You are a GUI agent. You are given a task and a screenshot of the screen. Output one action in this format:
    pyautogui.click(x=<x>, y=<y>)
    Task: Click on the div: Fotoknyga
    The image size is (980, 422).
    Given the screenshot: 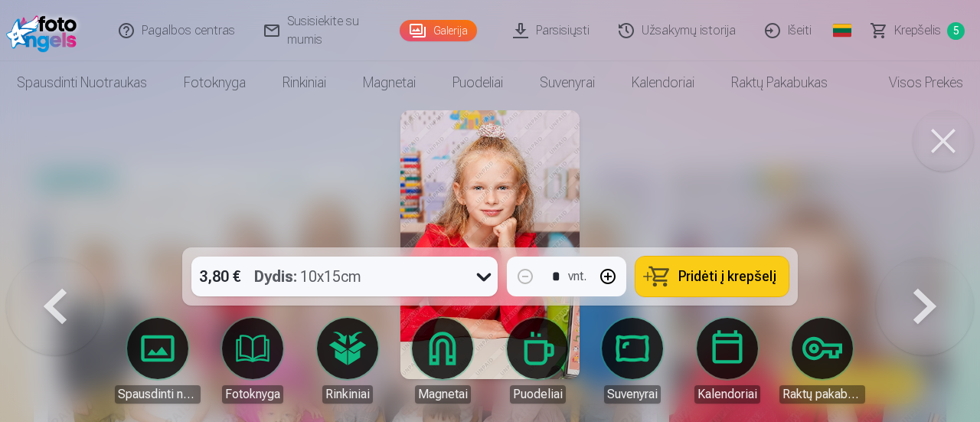 What is the action you would take?
    pyautogui.click(x=252, y=394)
    